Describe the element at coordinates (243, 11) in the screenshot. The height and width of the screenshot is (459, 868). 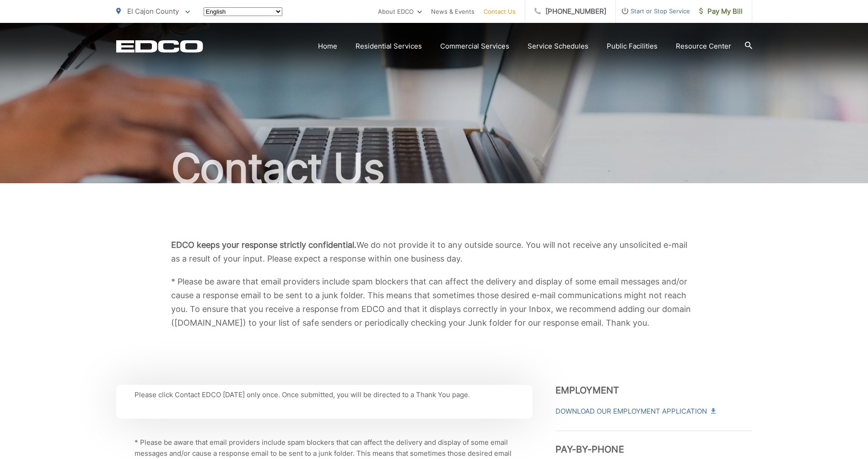
I see `select: Select a language` at that location.